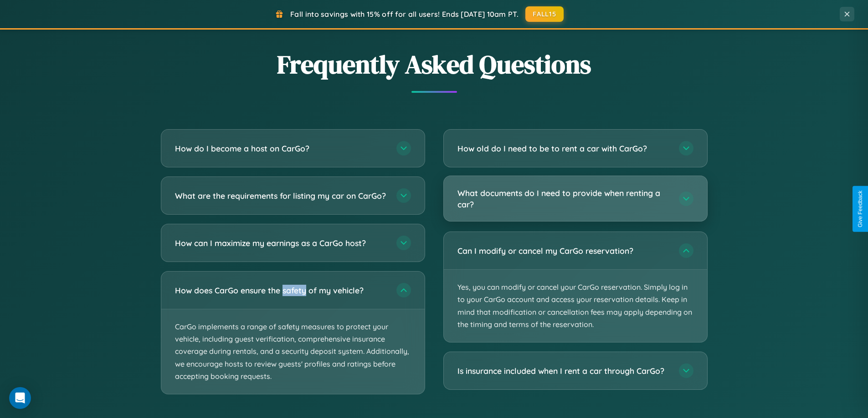  I want to click on h3: Can I modify or cancel my CarGo reservation?, so click(563, 251).